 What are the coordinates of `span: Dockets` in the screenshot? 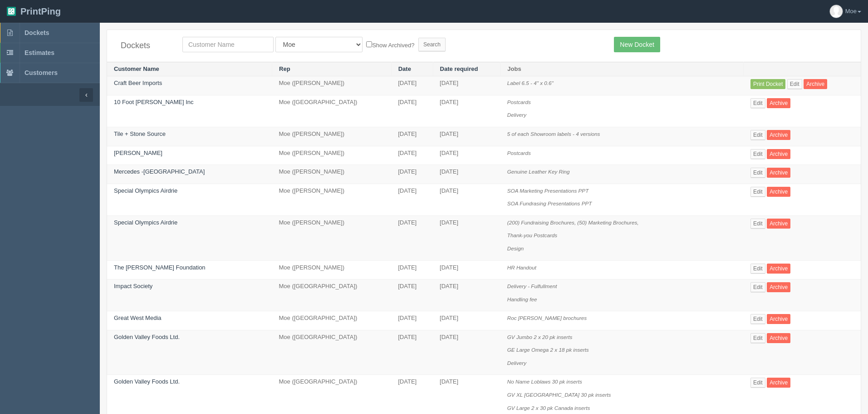 It's located at (37, 32).